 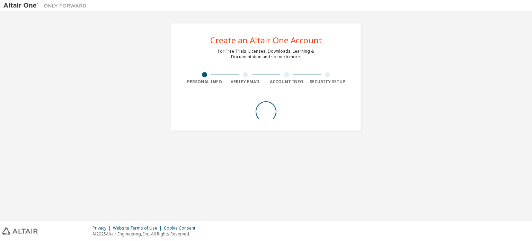 What do you see at coordinates (246, 82) in the screenshot?
I see `div: Verify Email` at bounding box center [246, 82].